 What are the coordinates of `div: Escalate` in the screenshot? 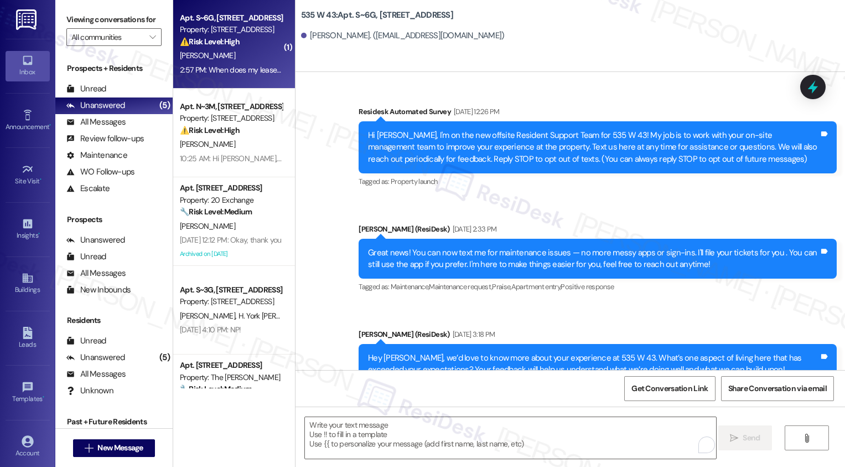 It's located at (88, 188).